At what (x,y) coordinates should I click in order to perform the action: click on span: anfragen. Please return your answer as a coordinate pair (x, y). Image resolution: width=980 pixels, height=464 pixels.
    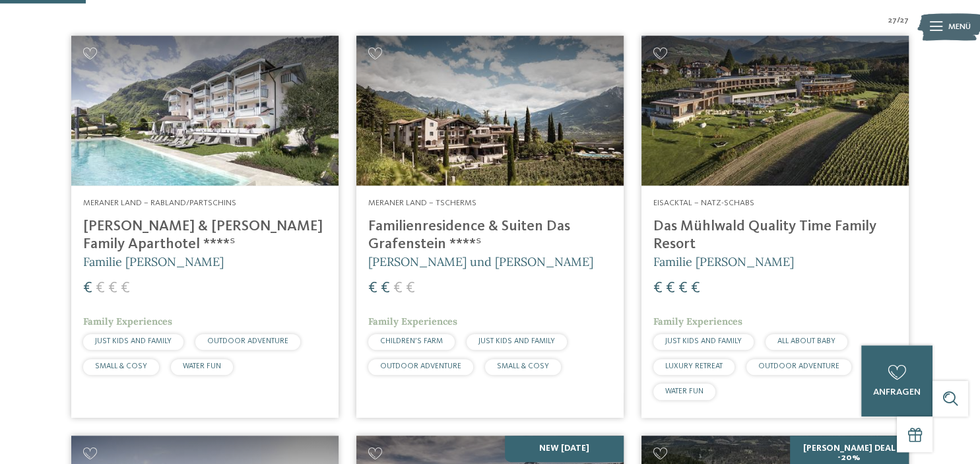
    Looking at the image, I should click on (897, 392).